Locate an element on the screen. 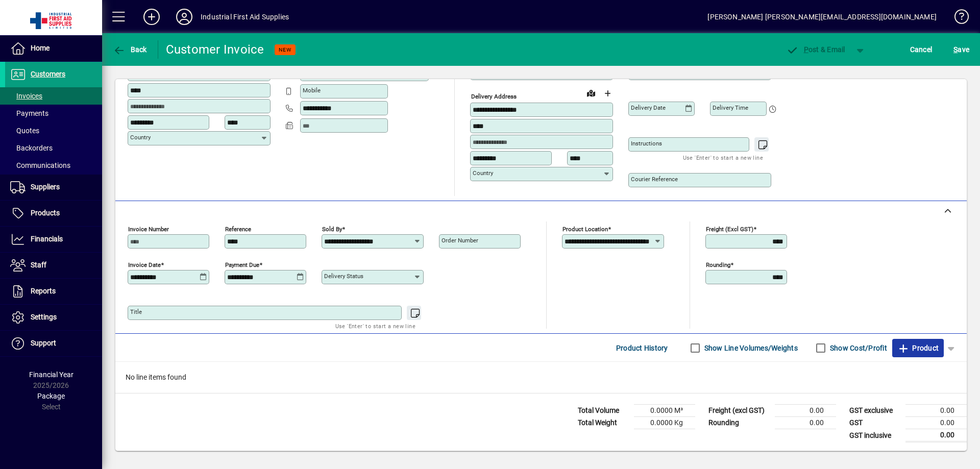 The height and width of the screenshot is (469, 980). button: Add is located at coordinates (151, 17).